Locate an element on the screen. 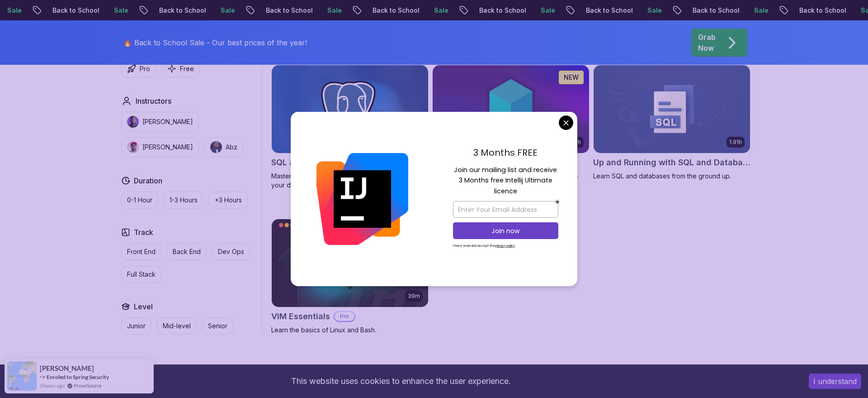 This screenshot has width=868, height=398. h2: SQL and Databases Fundamentals is located at coordinates (337, 163).